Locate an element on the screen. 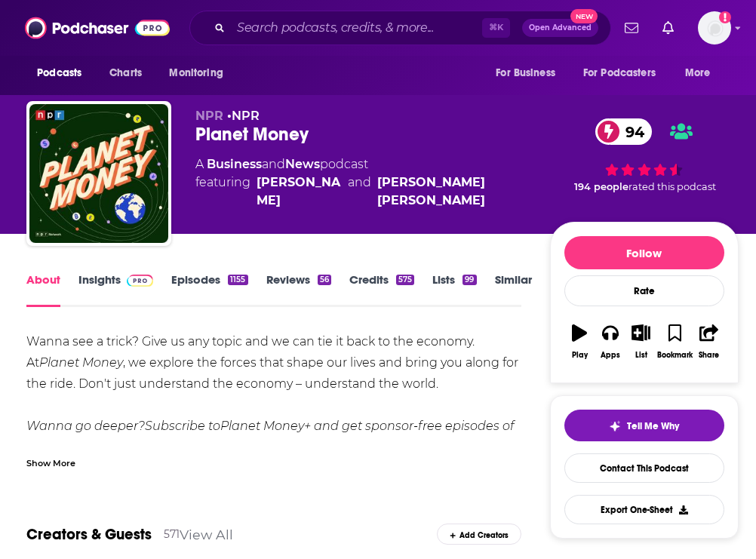 Image resolution: width=756 pixels, height=559 pixels. span: Charts is located at coordinates (125, 73).